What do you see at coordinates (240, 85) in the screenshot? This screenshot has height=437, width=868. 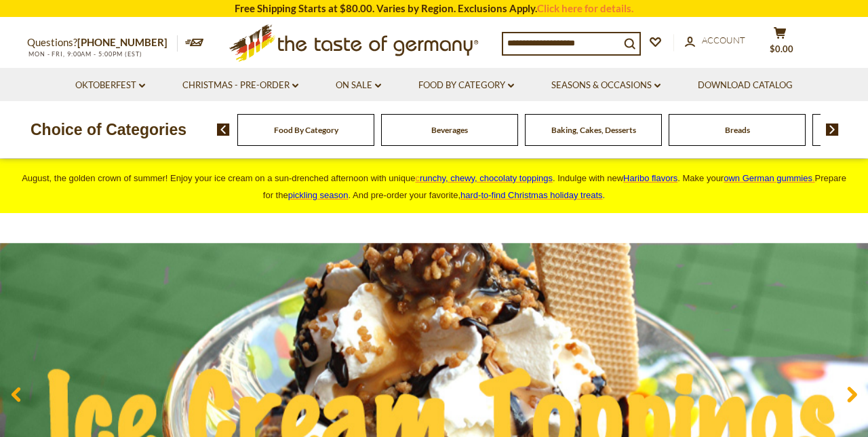 I see `a: Christmas - PRE-ORDER` at bounding box center [240, 85].